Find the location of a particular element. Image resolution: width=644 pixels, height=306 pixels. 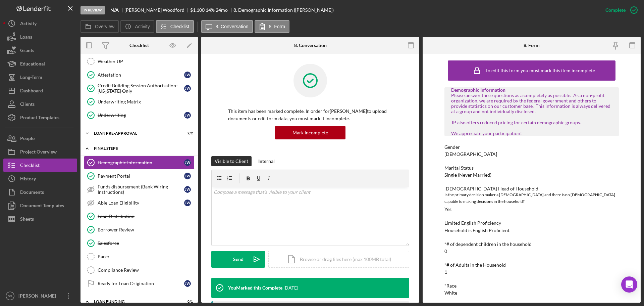

button: Sheets is located at coordinates (40, 219).